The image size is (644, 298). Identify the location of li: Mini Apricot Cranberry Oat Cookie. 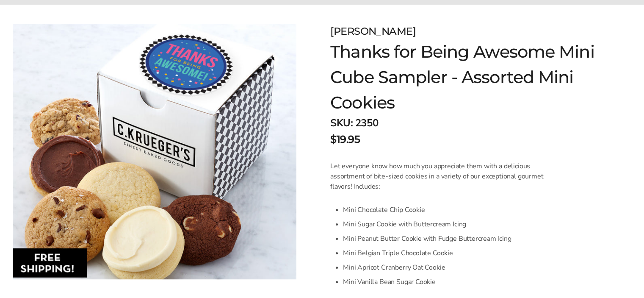
(452, 268).